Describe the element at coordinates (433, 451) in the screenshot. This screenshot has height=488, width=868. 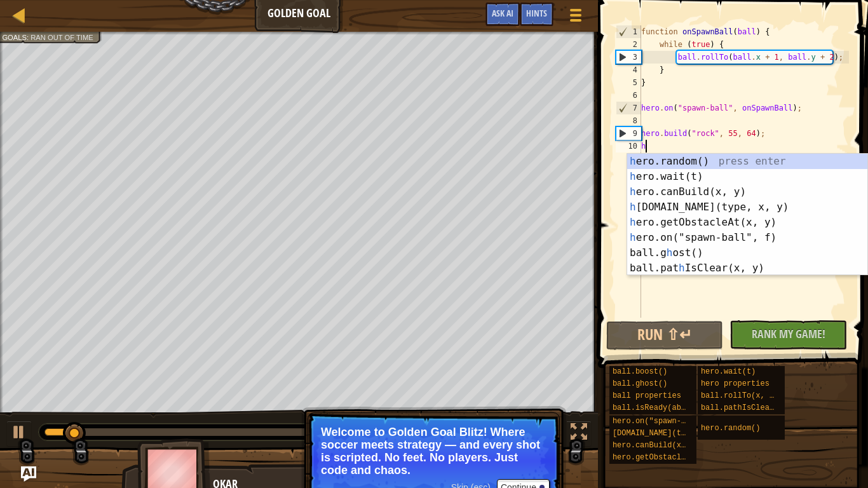
I see `p: Welcome to Golden Goal Blitz! Where soccer meets strategy — and every shot is scripted. No feet. ...` at that location.